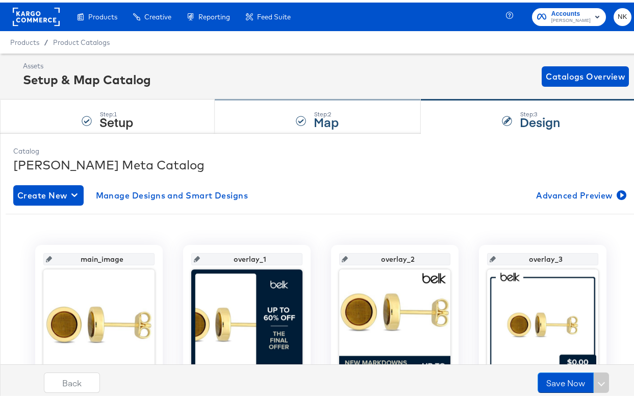 The height and width of the screenshot is (398, 634). I want to click on button: Save Now, so click(566, 380).